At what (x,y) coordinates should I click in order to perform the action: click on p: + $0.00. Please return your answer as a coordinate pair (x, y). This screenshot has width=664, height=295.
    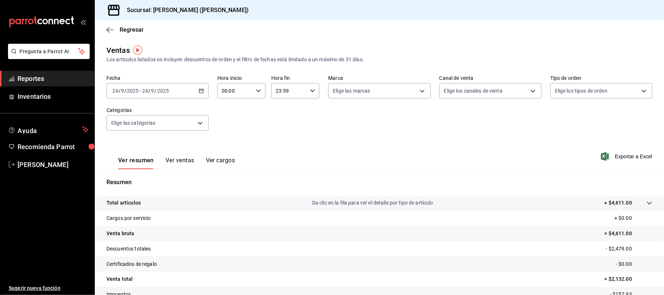
    Looking at the image, I should click on (633, 218).